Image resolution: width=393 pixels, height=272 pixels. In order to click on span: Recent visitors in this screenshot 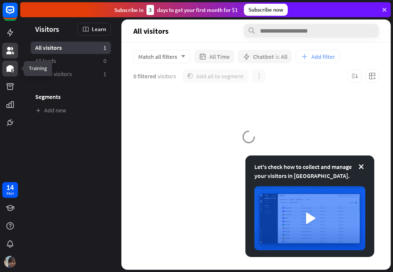, I will do `click(54, 74)`.